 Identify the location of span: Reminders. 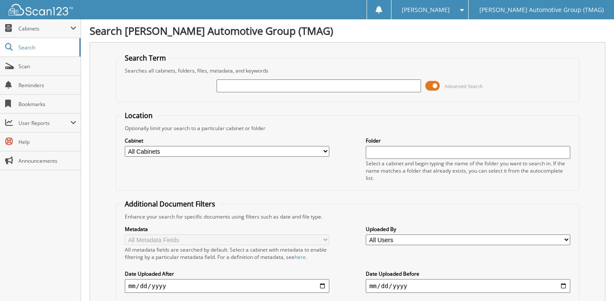
(47, 85).